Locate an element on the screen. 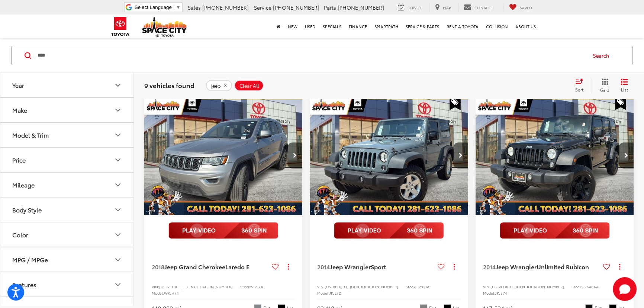  a: Map is located at coordinates (443, 7).